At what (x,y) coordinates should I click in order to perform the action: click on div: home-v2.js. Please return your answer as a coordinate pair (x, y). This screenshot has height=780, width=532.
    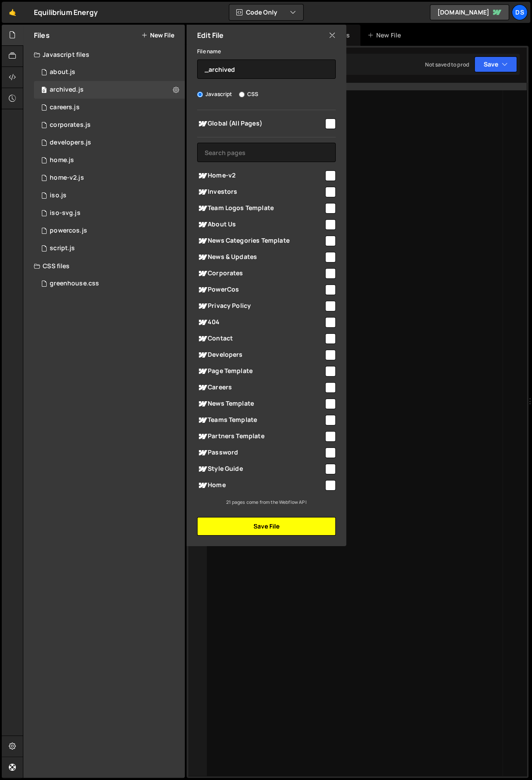
    Looking at the image, I should click on (67, 178).